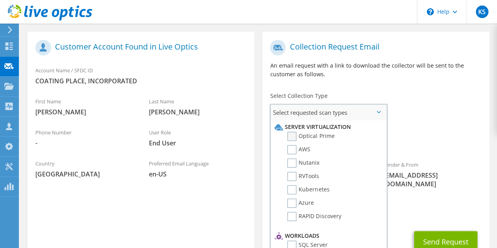 This screenshot has height=248, width=497. Describe the element at coordinates (301, 203) in the screenshot. I see `label: Azure` at that location.